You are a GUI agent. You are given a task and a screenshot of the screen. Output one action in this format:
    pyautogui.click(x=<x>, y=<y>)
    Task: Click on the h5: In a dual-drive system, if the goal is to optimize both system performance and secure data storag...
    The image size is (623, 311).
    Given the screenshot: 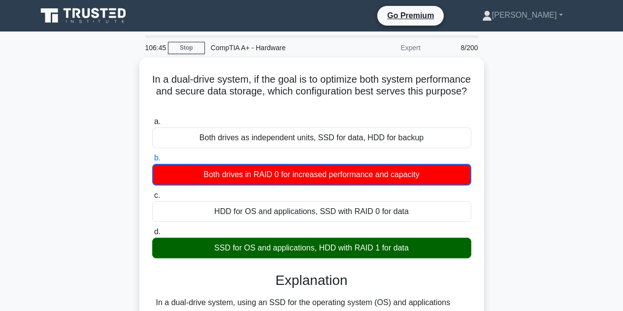 What is the action you would take?
    pyautogui.click(x=312, y=92)
    